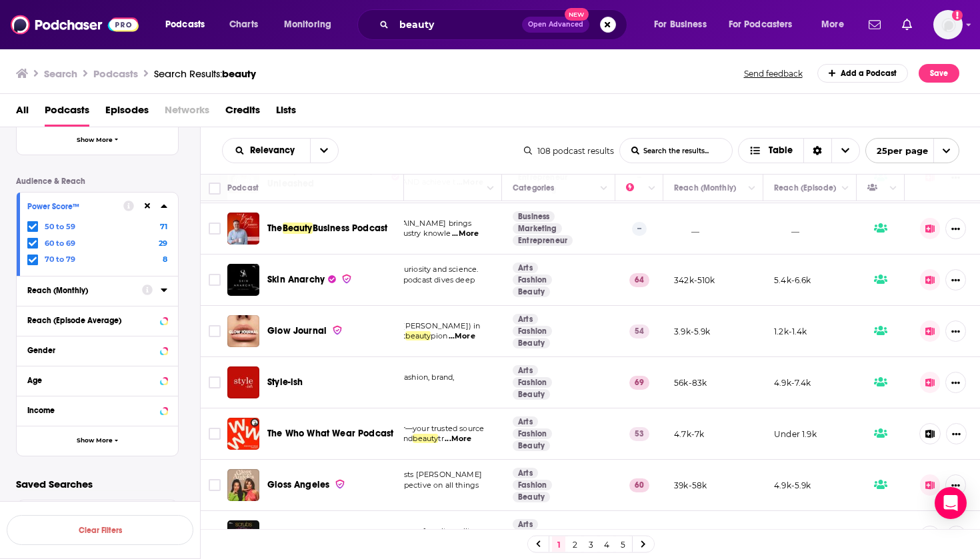 The width and height of the screenshot is (980, 559). Describe the element at coordinates (330, 433) in the screenshot. I see `span: The Who What Wear Podcast` at that location.